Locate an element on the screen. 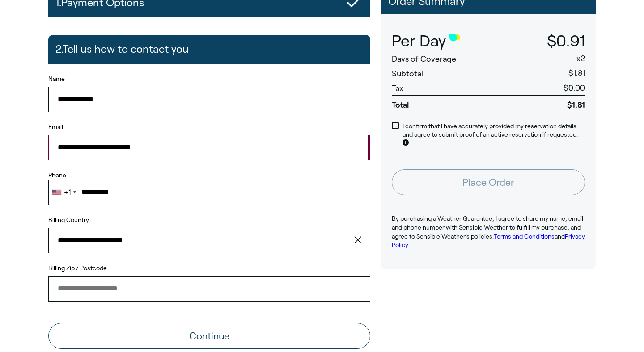 The height and width of the screenshot is (352, 644). p: I confirm that I have accurately provided my reservation details and agree to submit proof of an ... is located at coordinates (494, 135).